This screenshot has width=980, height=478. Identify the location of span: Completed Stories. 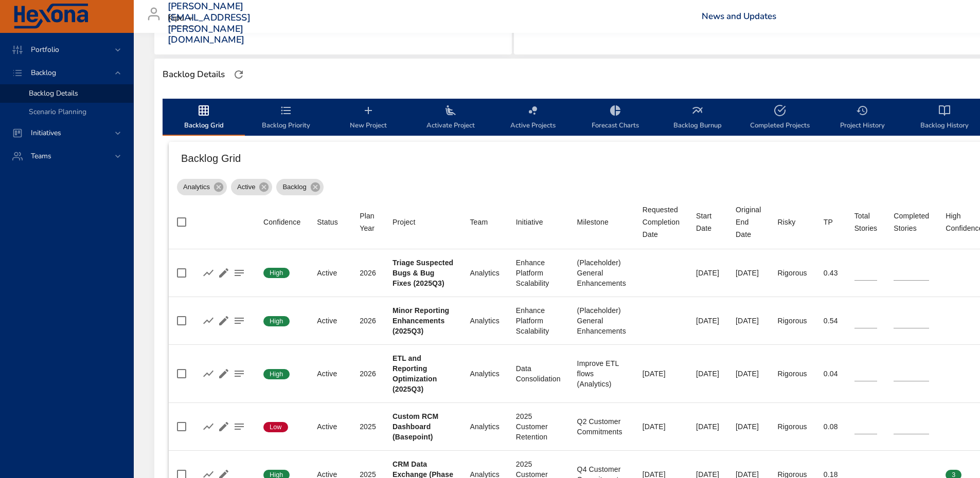
(911, 222).